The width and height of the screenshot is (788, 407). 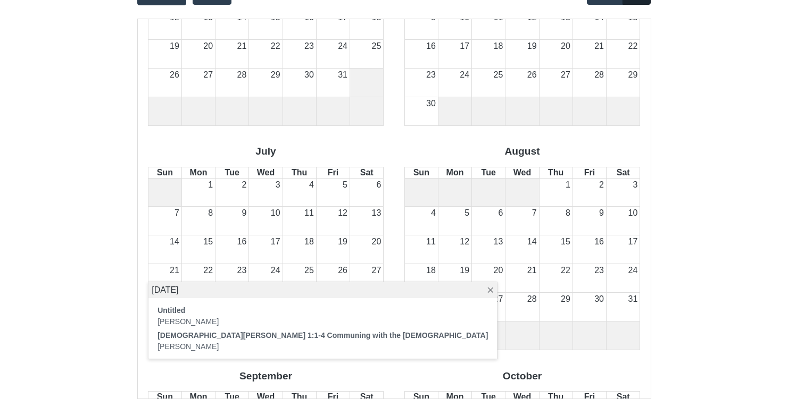 I want to click on a: Monday, so click(x=198, y=173).